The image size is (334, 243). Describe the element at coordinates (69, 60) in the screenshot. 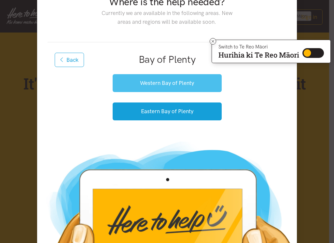

I see `button: Back` at that location.